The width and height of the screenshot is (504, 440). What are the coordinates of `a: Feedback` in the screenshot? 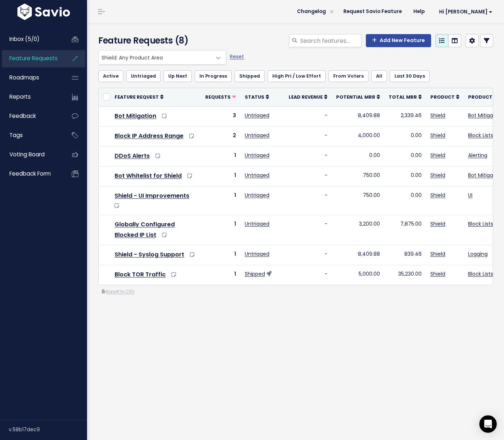 It's located at (31, 116).